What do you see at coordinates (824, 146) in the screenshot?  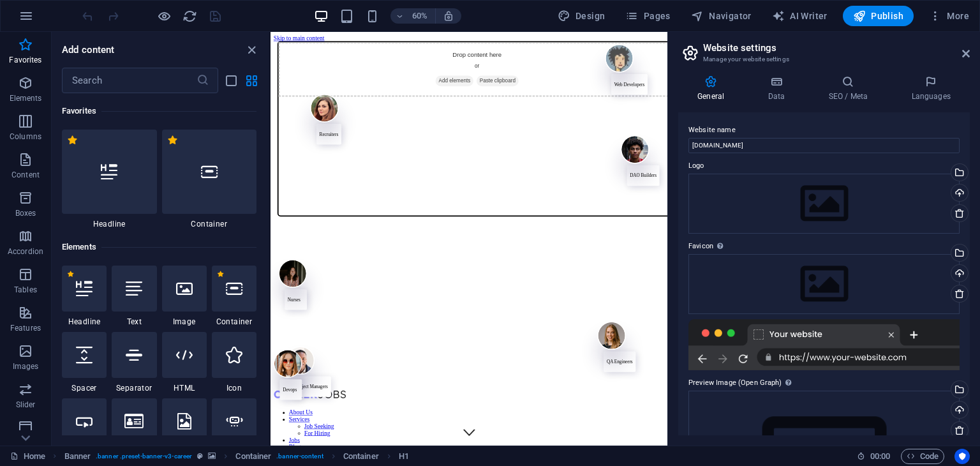 I see `input: Name...` at bounding box center [824, 146].